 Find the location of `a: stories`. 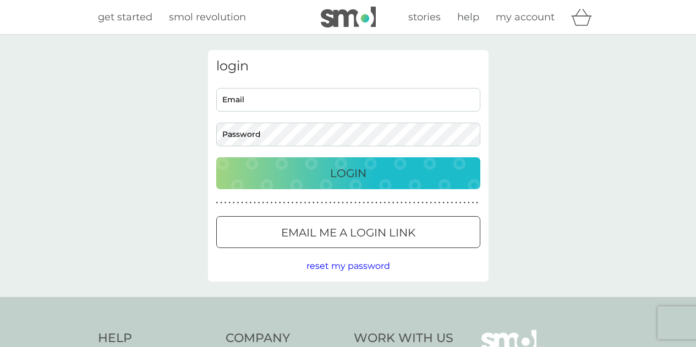

a: stories is located at coordinates (424, 17).